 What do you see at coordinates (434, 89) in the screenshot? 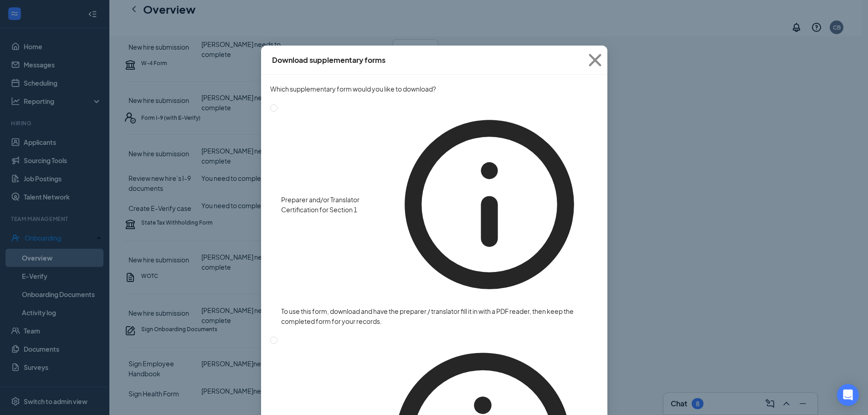
I see `span: Which supplementary form would you like to download?` at bounding box center [434, 89].